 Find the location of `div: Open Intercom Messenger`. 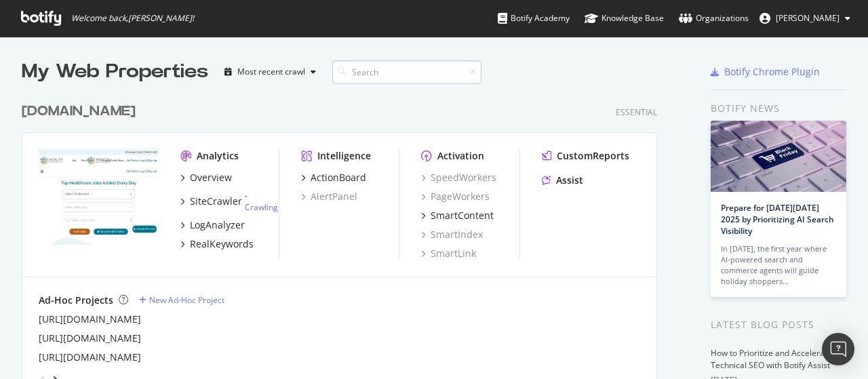

div: Open Intercom Messenger is located at coordinates (838, 349).